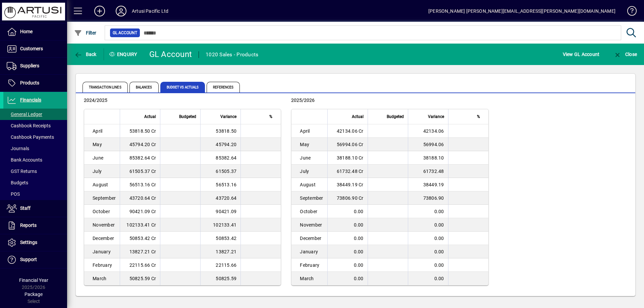 This screenshot has height=308, width=644. Describe the element at coordinates (30, 66) in the screenshot. I see `span: Suppliers` at that location.